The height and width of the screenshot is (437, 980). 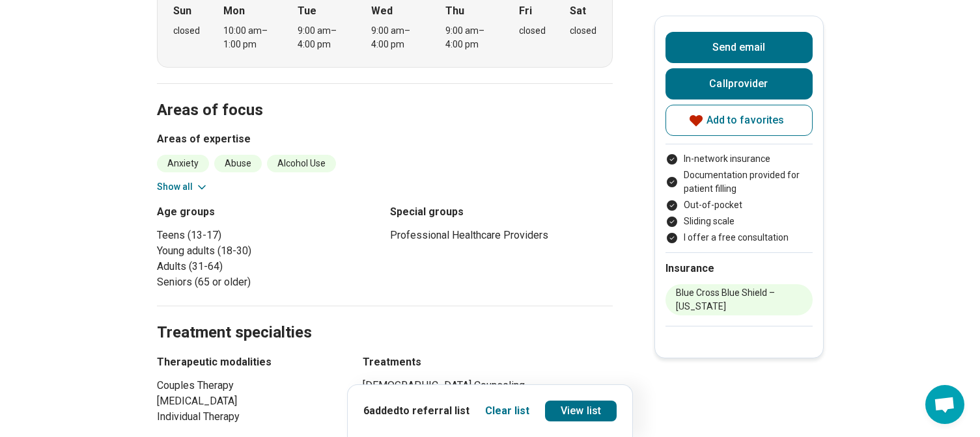 What do you see at coordinates (502, 236) in the screenshot?
I see `li: Professional Healthcare Providers` at bounding box center [502, 236].